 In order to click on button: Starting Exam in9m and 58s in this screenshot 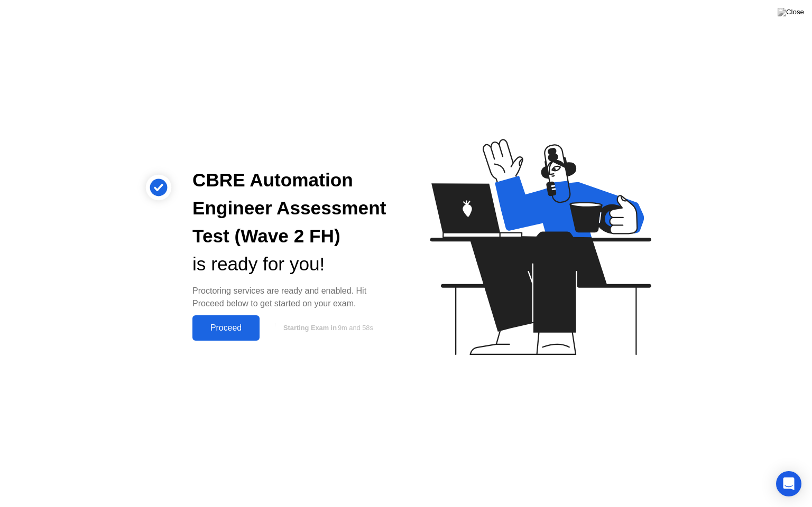, I will do `click(327, 328)`.